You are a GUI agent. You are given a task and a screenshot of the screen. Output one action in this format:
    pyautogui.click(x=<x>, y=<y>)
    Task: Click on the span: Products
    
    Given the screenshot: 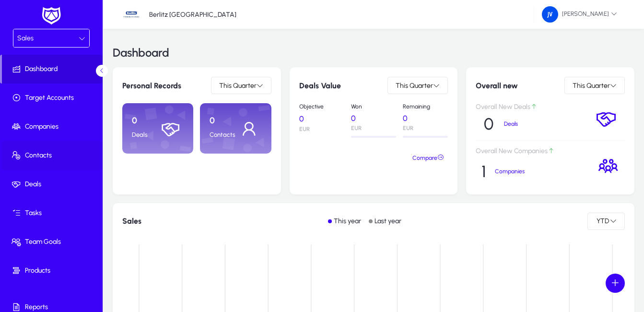 What is the action you would take?
    pyautogui.click(x=53, y=271)
    